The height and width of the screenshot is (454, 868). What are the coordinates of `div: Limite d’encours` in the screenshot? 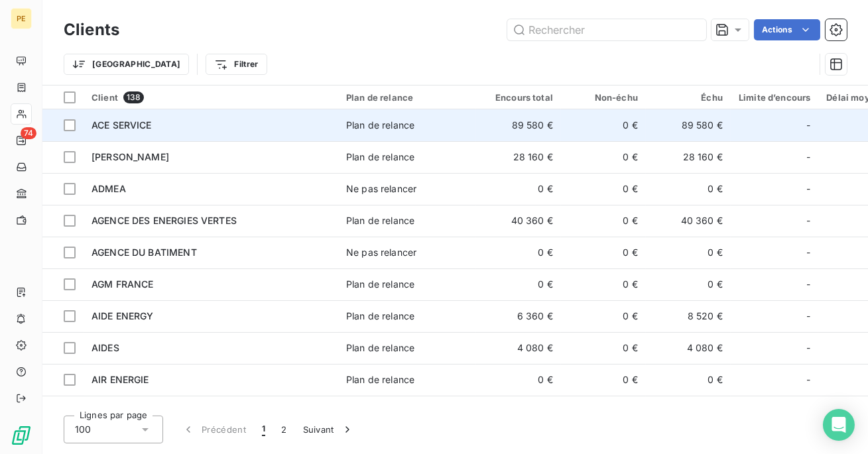 It's located at (775, 98).